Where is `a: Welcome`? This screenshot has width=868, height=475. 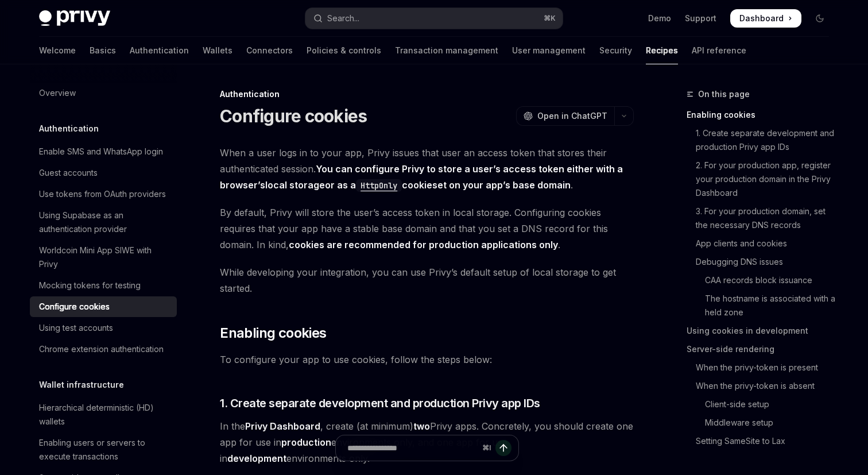
a: Welcome is located at coordinates (58, 51).